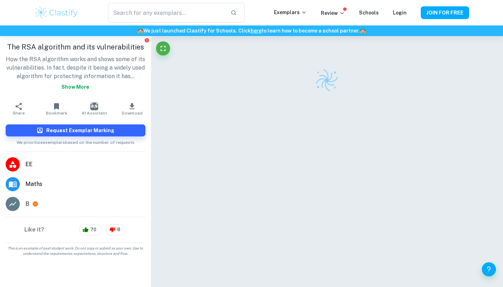 Image resolution: width=503 pixels, height=287 pixels. I want to click on a: Schools, so click(369, 13).